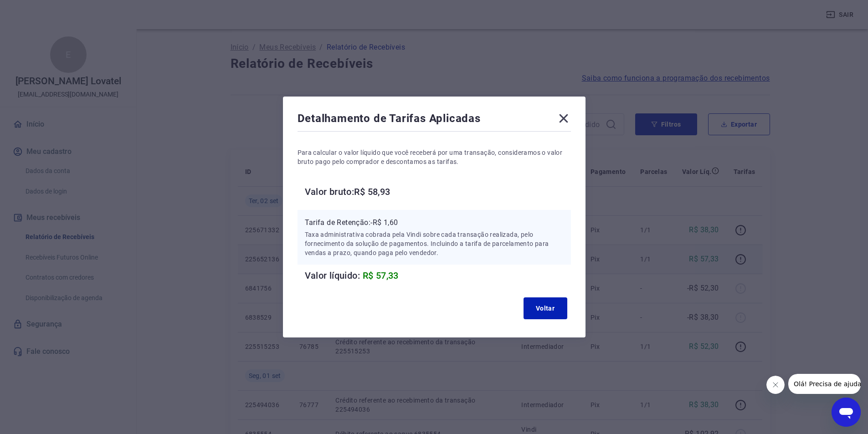 Image resolution: width=868 pixels, height=434 pixels. What do you see at coordinates (434, 243) in the screenshot?
I see `p: Taxa administrativa cobrada pela Vindi sobre cada transação realizada, pelo fornecimento da soluç...` at bounding box center [434, 243].